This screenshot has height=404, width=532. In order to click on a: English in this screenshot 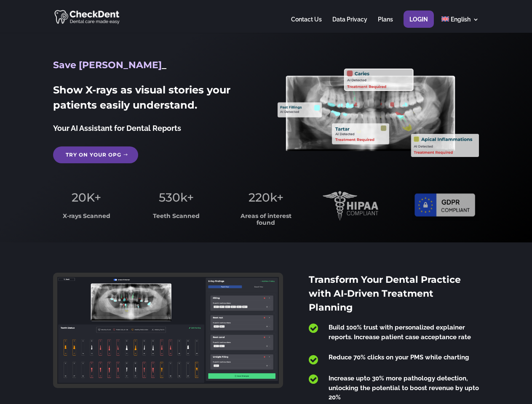, I will do `click(460, 25)`.